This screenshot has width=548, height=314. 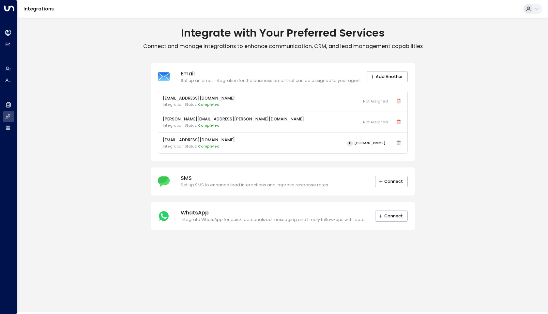 What do you see at coordinates (283, 33) in the screenshot?
I see `h1: Integrate with Your Preferred Services` at bounding box center [283, 33].